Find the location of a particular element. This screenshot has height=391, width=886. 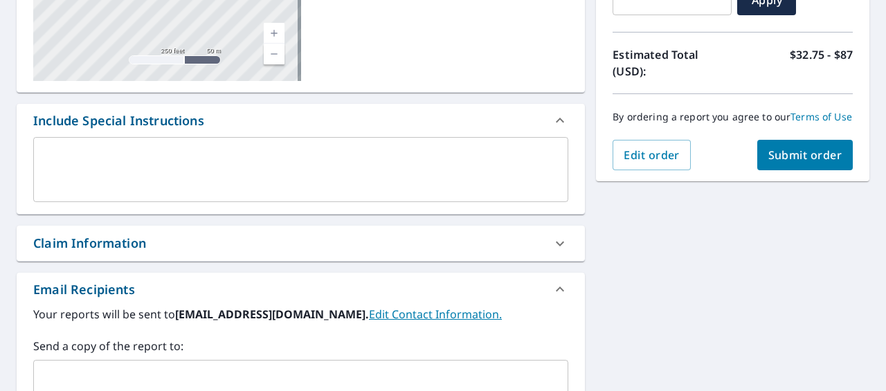

a: Current Level 17, Zoom Out is located at coordinates (274, 54).